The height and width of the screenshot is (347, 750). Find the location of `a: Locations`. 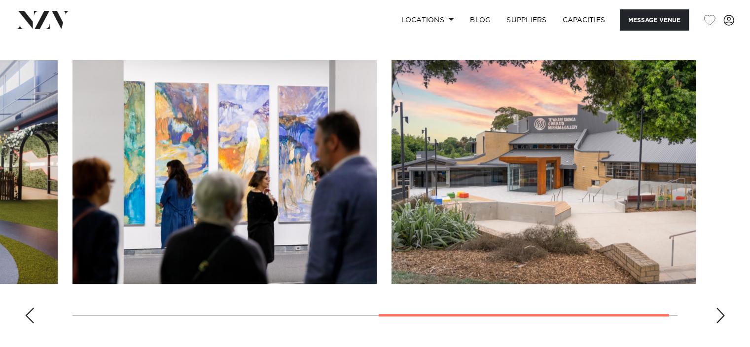

a: Locations is located at coordinates (427, 20).